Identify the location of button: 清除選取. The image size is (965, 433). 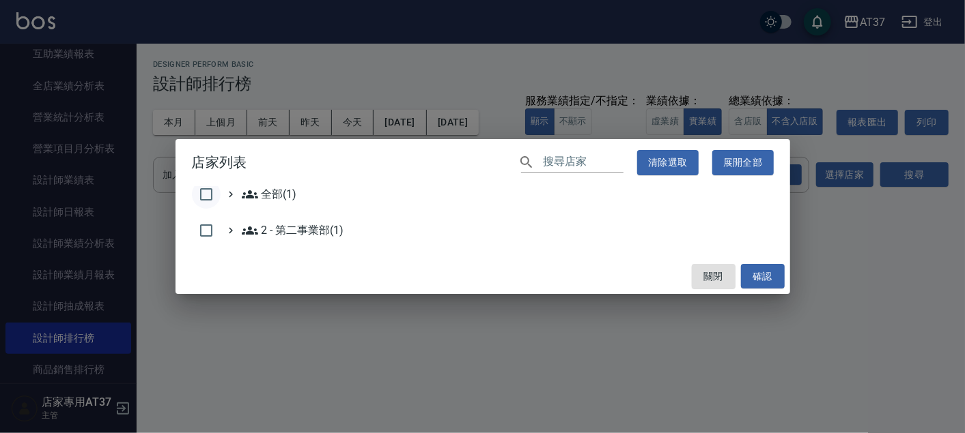
(668, 162).